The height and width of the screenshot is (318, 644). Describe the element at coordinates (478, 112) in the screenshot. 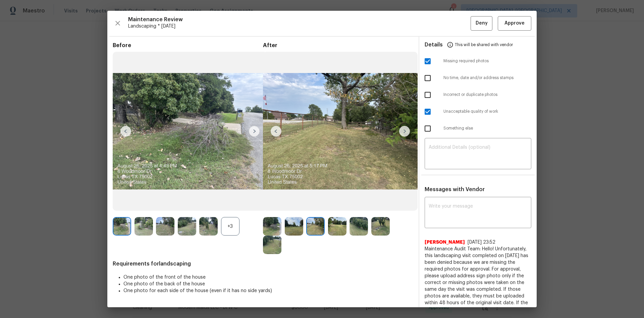

I see `div: Unacceptable quality of work` at that location.